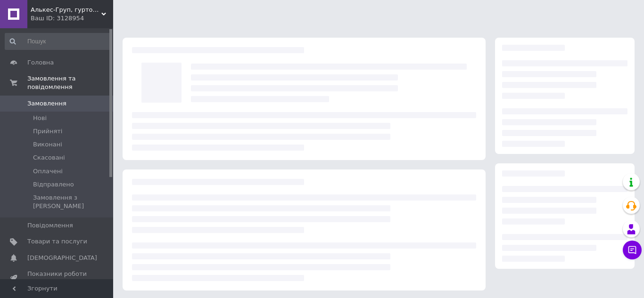 The image size is (644, 298). I want to click on span: Повідомлення, so click(50, 226).